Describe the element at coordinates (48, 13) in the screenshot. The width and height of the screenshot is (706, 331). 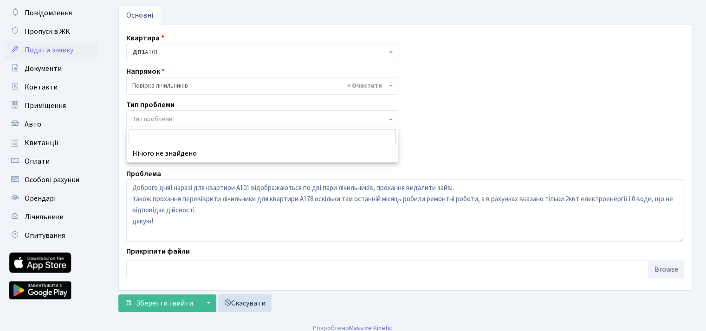
I see `span: Повідомлення` at that location.